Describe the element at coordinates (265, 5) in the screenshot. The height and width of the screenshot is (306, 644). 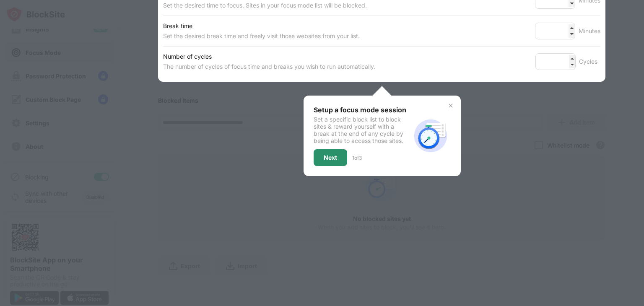
I see `div: Set the desired time to focus. Sites in your focus mode list will be blocked.` at that location.